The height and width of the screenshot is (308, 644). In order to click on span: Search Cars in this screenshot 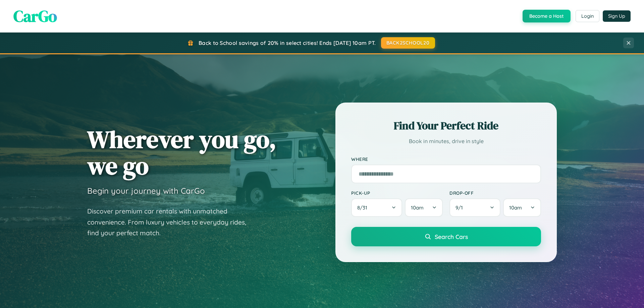, I will do `click(451, 236)`.